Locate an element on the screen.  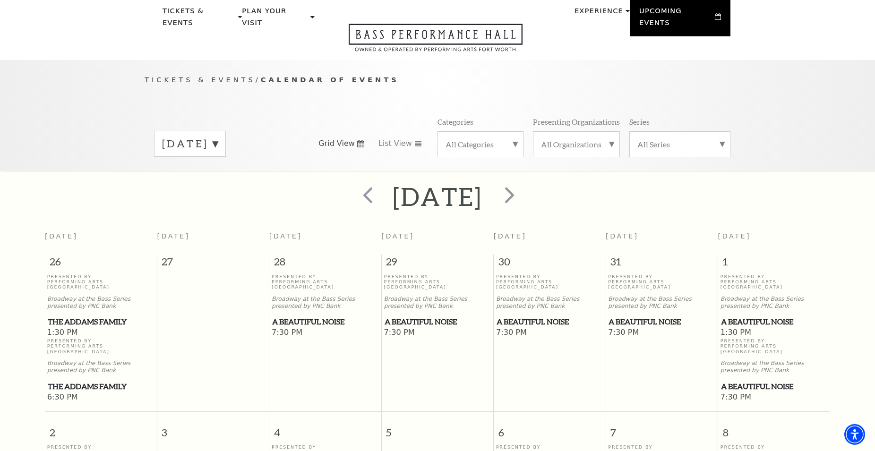
span: 6:30 PM is located at coordinates (101, 398).